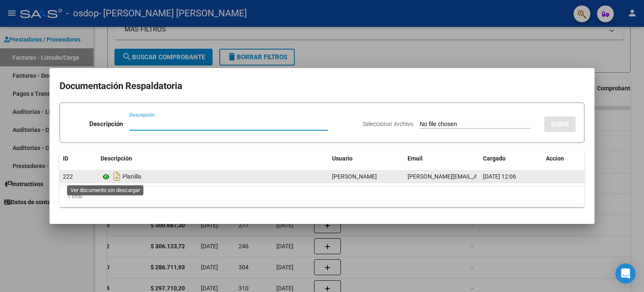  What do you see at coordinates (116, 158) in the screenshot?
I see `span: Descripción` at bounding box center [116, 158].